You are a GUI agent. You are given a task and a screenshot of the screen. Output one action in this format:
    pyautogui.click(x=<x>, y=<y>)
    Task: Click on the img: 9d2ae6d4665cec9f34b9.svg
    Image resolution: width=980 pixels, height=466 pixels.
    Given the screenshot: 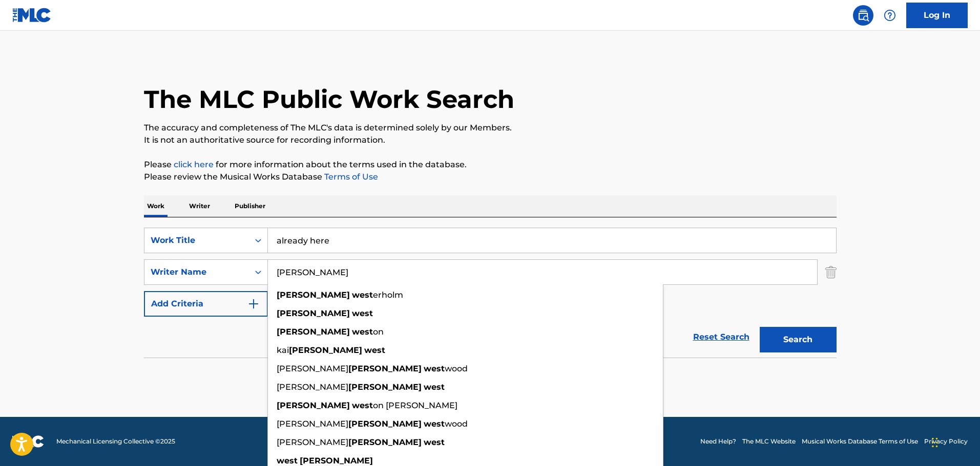 What is the action you would take?
    pyautogui.click(x=254, y=304)
    